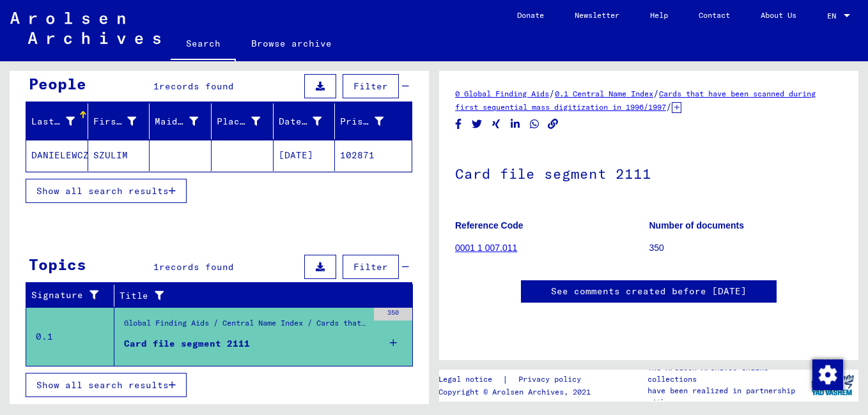  Describe the element at coordinates (727, 373) in the screenshot. I see `p: The Arolsen Archives online collections` at that location.